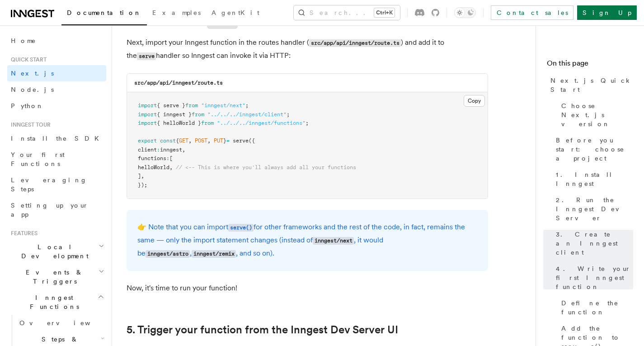  I want to click on span: Define the function, so click(597, 307).